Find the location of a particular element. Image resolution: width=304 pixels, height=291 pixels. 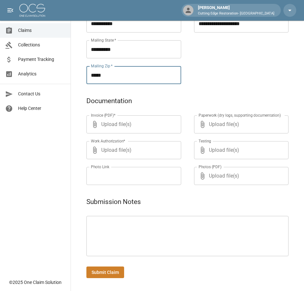

label: Paperwork (dry logs, supporting documentation) is located at coordinates (239, 115).